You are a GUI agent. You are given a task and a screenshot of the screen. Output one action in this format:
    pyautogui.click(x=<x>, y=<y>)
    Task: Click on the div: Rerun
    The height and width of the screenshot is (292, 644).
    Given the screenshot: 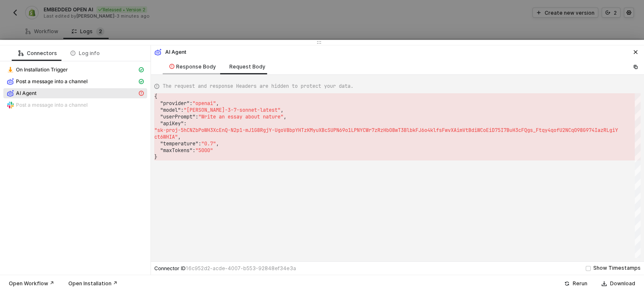 What is the action you would take?
    pyautogui.click(x=580, y=283)
    